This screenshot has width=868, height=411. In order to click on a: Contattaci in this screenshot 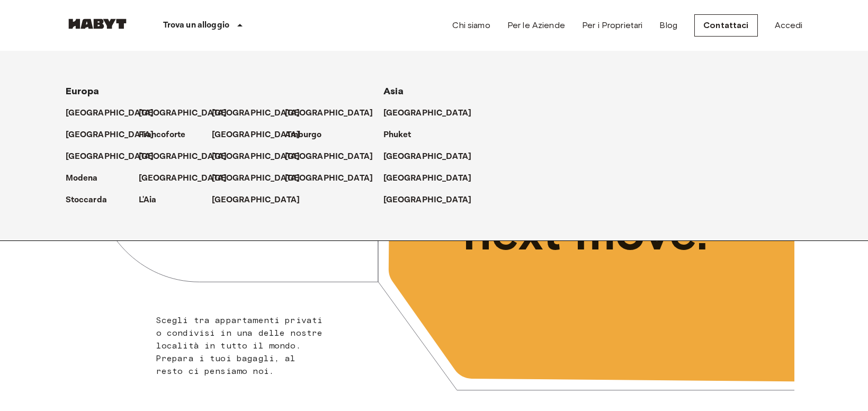, I will do `click(726, 26)`.